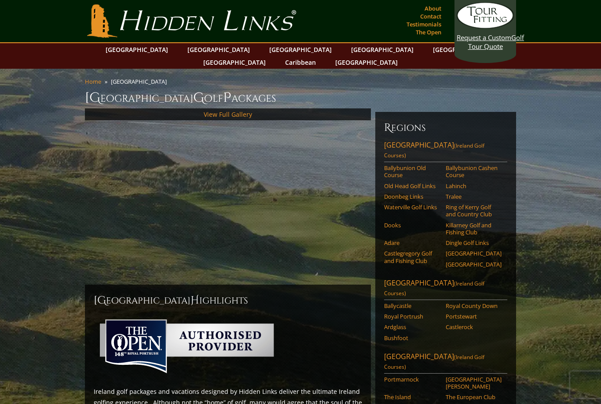 This screenshot has height=404, width=601. I want to click on a: Dooks, so click(412, 225).